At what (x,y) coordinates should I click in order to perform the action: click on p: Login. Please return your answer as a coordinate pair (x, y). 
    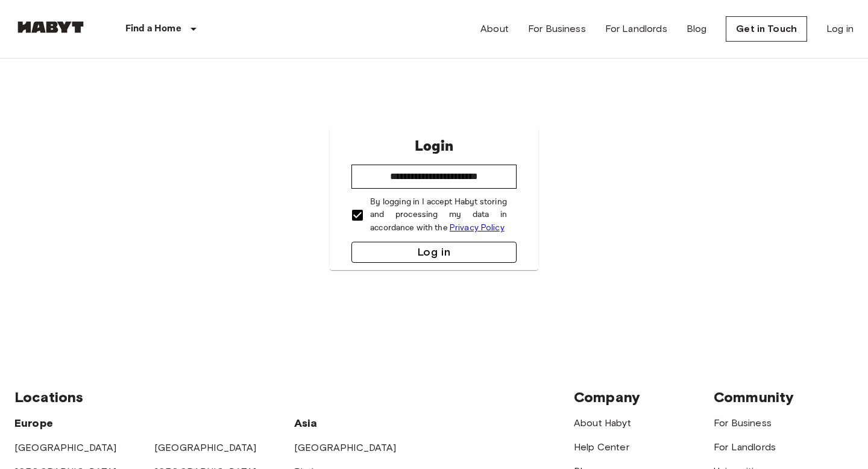
    Looking at the image, I should click on (434, 147).